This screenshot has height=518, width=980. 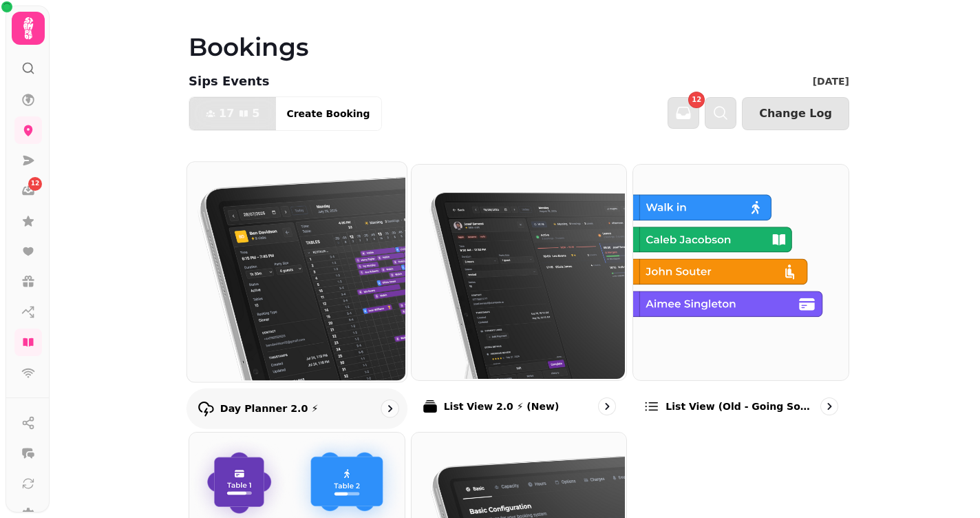 What do you see at coordinates (519, 294) in the screenshot?
I see `a: List View 2.0 ⚡ (New)List View 2.0 ⚡ (New)` at bounding box center [519, 294].